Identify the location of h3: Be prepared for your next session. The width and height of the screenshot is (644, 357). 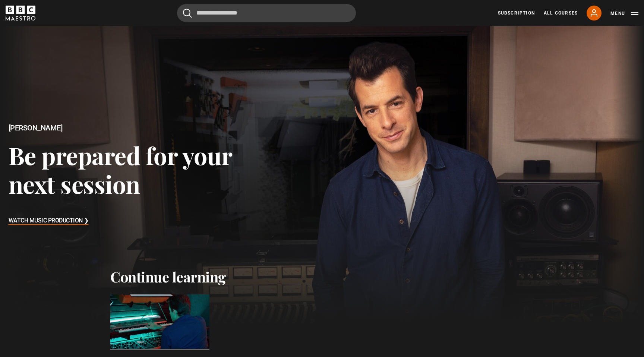
(133, 170).